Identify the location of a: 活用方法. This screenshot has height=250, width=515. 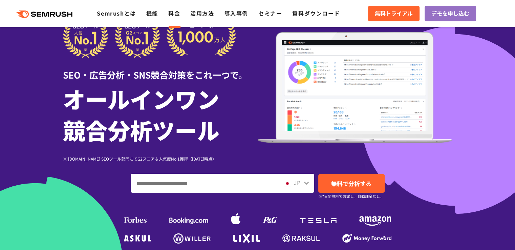
(202, 13).